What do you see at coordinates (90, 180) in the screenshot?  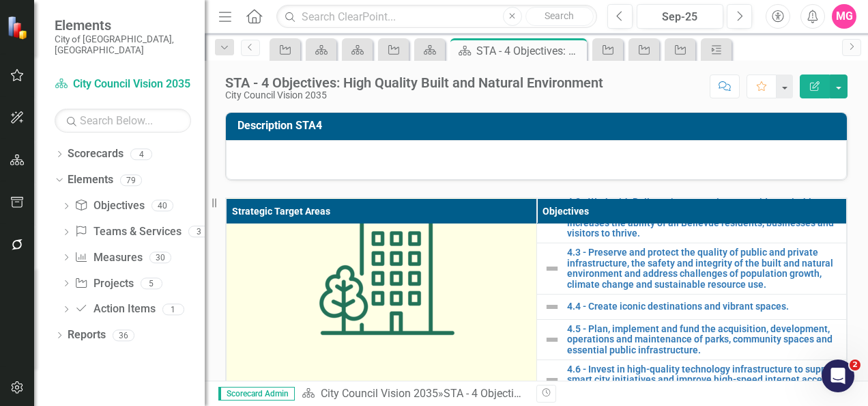 I see `a: Elements` at bounding box center [90, 180].